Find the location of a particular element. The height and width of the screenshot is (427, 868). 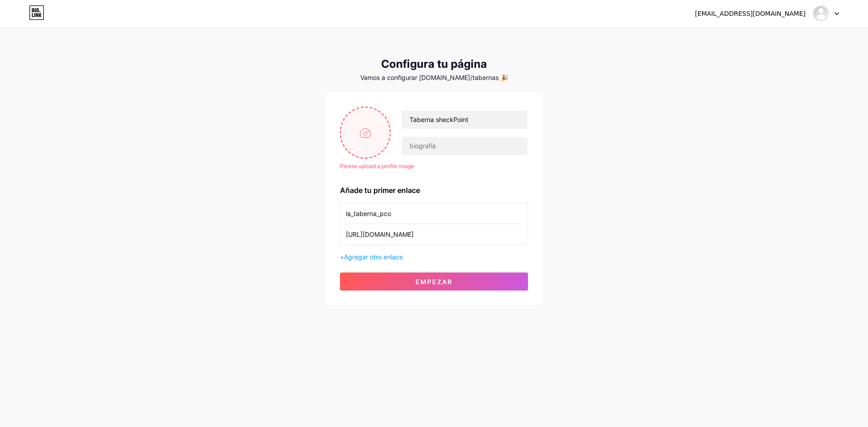

div: Please upload a profile image is located at coordinates (434, 167).